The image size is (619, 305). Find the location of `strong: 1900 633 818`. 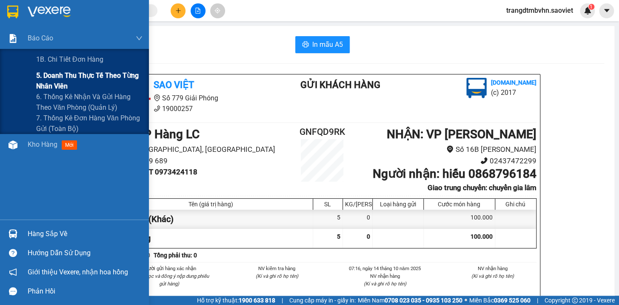

strong: 1900 633 818 is located at coordinates (257, 300).